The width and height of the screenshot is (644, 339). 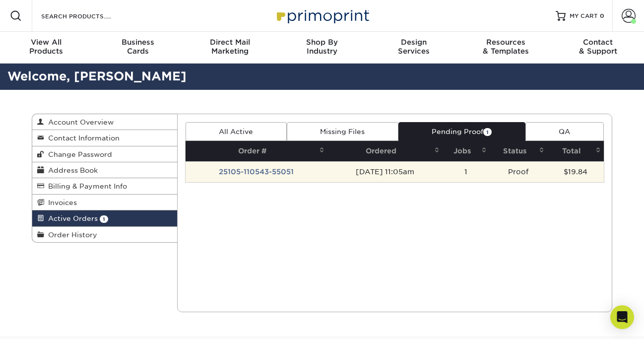 I want to click on a: Account Overview, so click(x=105, y=122).